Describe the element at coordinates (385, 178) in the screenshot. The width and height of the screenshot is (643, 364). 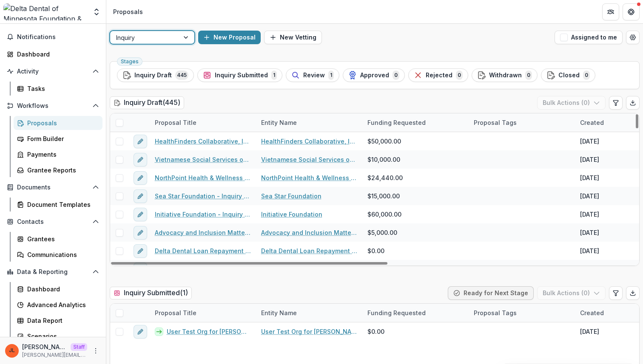
I see `span: $24,440.00` at that location.